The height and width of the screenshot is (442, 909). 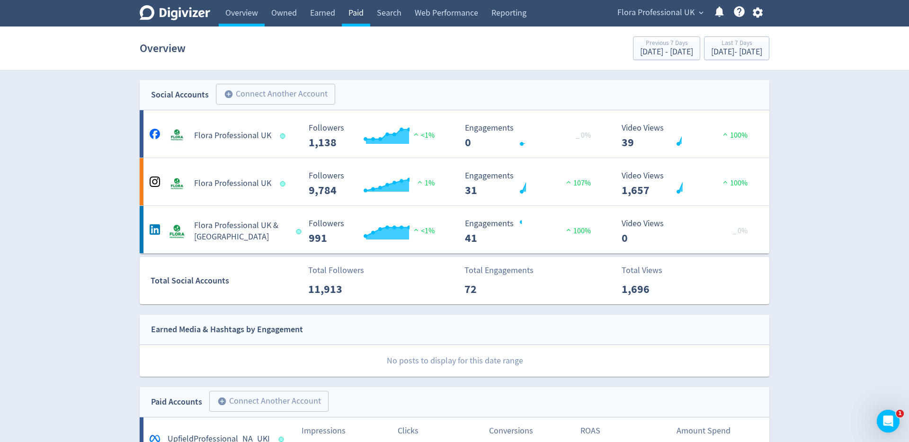 What do you see at coordinates (688, 184) in the screenshot?
I see `svg: Video Views 1,657` at bounding box center [688, 184].